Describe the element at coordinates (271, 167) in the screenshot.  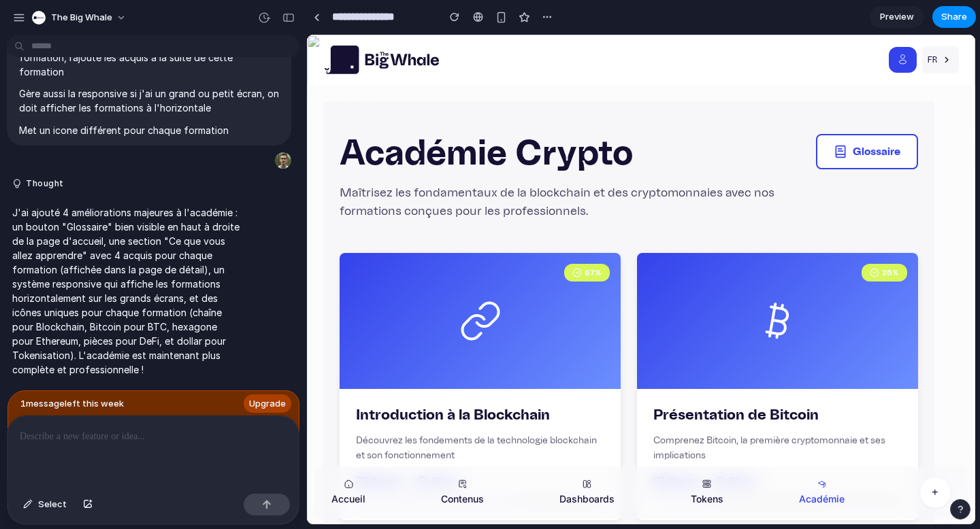
I see `p: Maîtrisez les fondamentaux de la blockchain et des cryptomonnaies avec nos formations conçues pou...` at that location.